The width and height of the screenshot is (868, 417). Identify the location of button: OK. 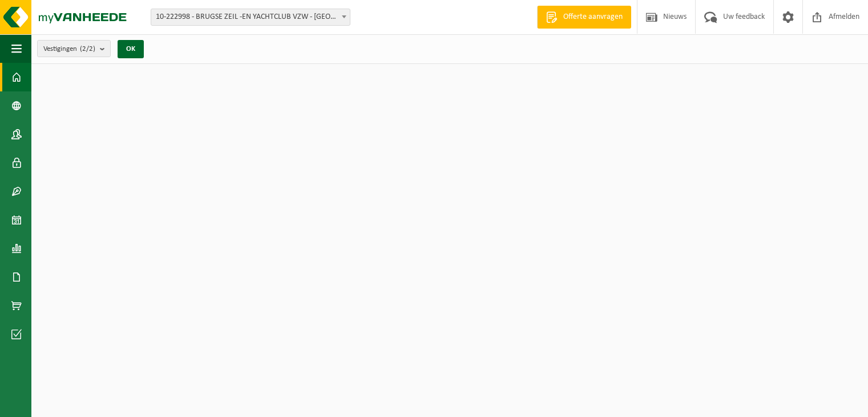
(131, 50).